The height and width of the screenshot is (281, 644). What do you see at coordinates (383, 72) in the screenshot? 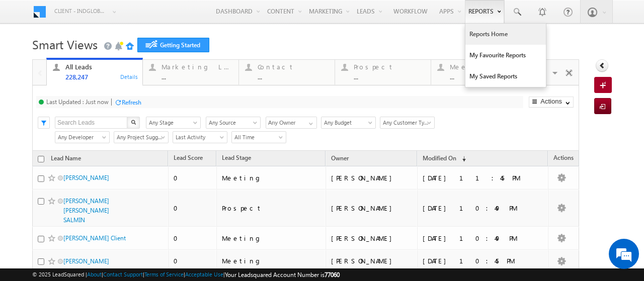
I see `a: Prospect...` at bounding box center [383, 72].